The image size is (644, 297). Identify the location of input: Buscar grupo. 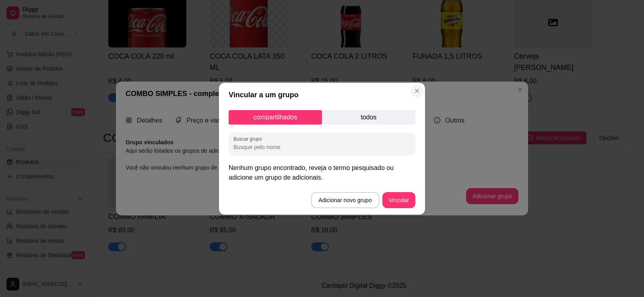
(322, 147).